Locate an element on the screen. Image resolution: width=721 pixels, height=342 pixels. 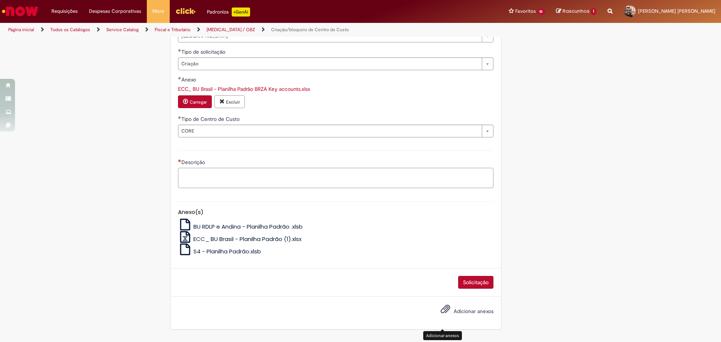
button: Adicionar anexos is located at coordinates (446, 311).